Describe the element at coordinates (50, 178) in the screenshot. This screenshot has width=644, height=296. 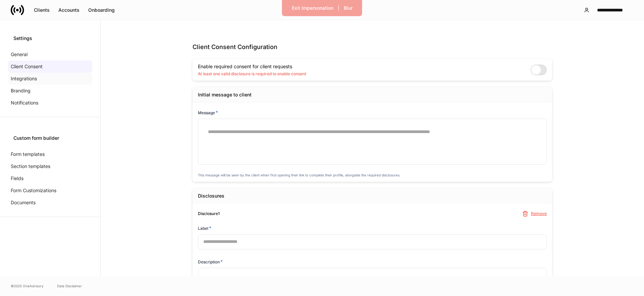
I see `a: Fields` at that location.